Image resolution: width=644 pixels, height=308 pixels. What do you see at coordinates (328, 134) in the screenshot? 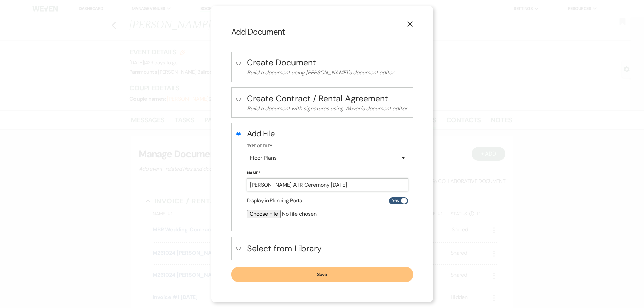
I see `h2: Add File` at bounding box center [328, 134].